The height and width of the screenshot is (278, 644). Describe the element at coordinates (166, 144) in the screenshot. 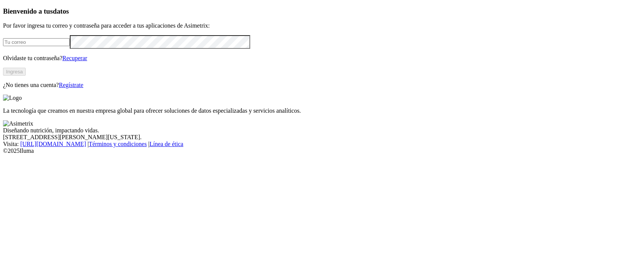

I see `a: Línea de ética` at that location.